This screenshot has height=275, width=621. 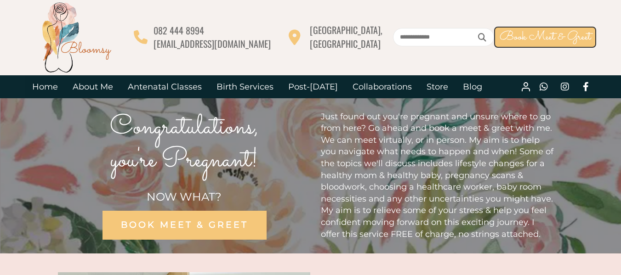 What do you see at coordinates (545, 37) in the screenshot?
I see `a: Book Meet & Greet` at bounding box center [545, 37].